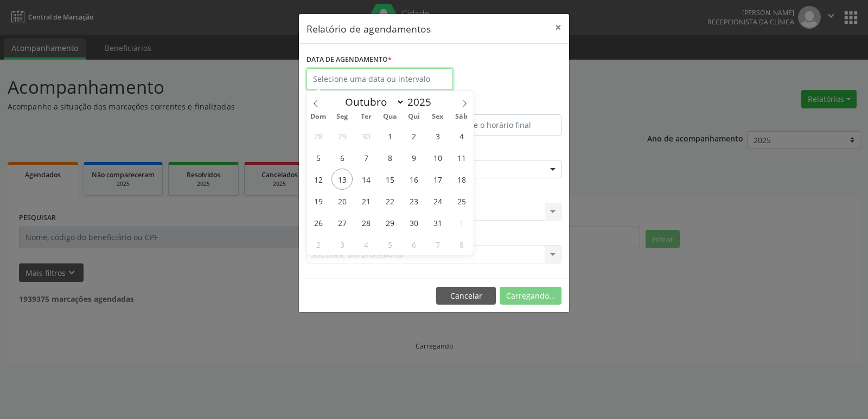  Describe the element at coordinates (414, 223) in the screenshot. I see `span: Outubro 30, 2025` at that location.